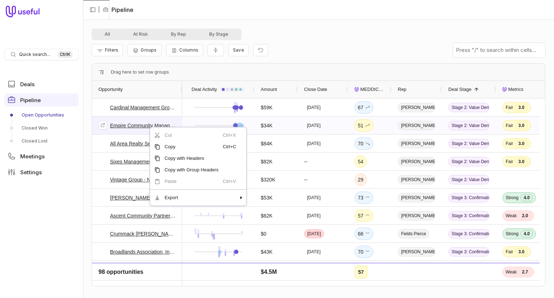  Describe the element at coordinates (191, 135) in the screenshot. I see `span: Cut` at that location.